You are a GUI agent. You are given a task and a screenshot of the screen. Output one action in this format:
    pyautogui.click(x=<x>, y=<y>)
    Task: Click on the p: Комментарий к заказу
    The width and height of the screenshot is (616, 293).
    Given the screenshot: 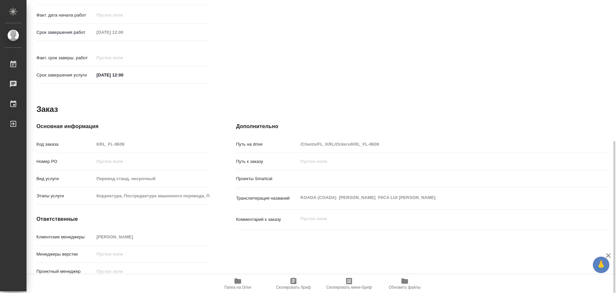 What is the action you would take?
    pyautogui.click(x=267, y=220)
    